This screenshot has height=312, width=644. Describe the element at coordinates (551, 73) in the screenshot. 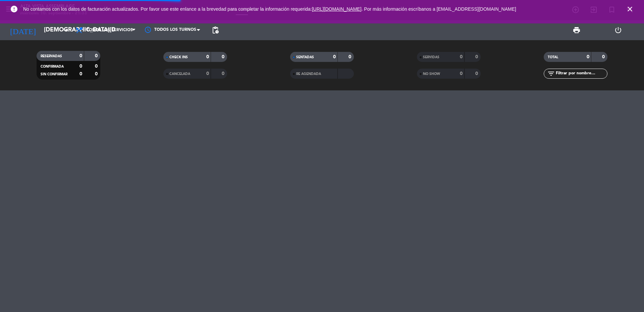

I see `i: filter_list` at that location.